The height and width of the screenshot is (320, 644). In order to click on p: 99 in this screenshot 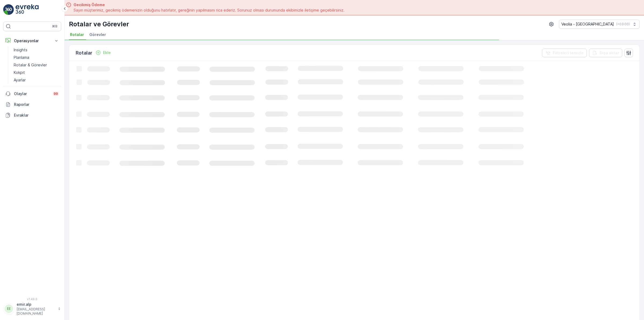, I will do `click(56, 94)`.